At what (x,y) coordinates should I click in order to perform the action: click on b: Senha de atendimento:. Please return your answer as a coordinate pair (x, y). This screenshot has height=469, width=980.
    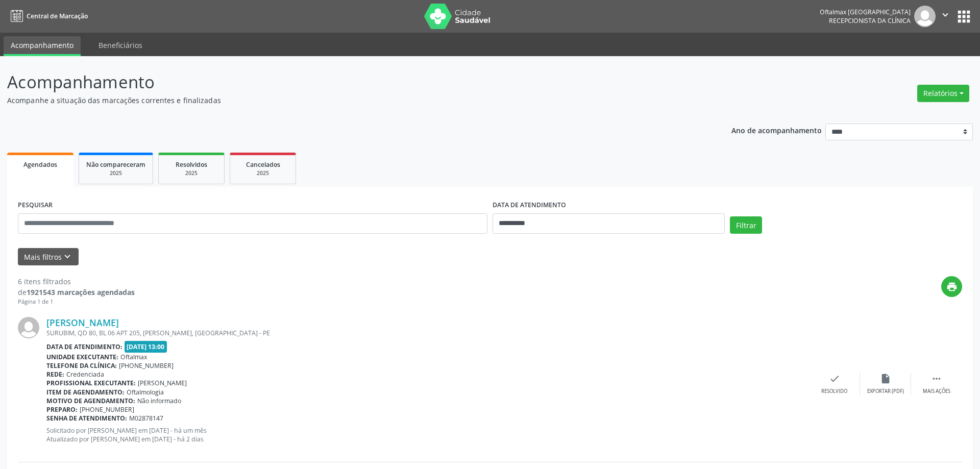
    Looking at the image, I should click on (86, 419).